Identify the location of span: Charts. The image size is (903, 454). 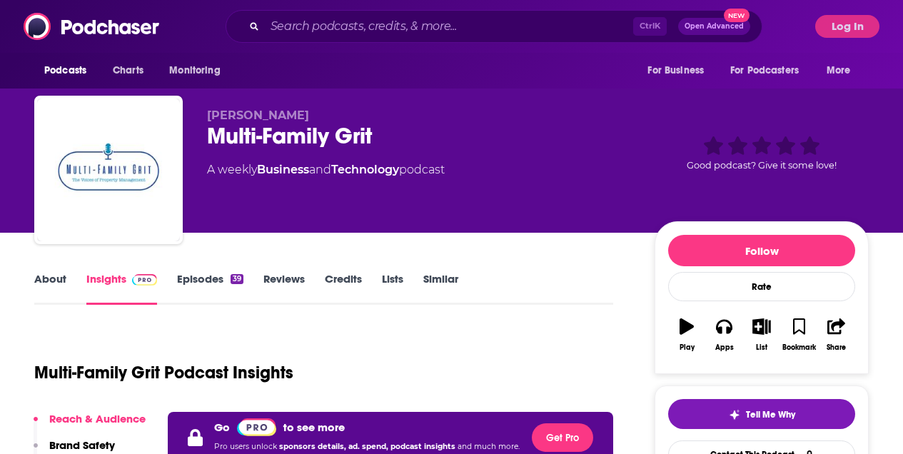
(128, 71).